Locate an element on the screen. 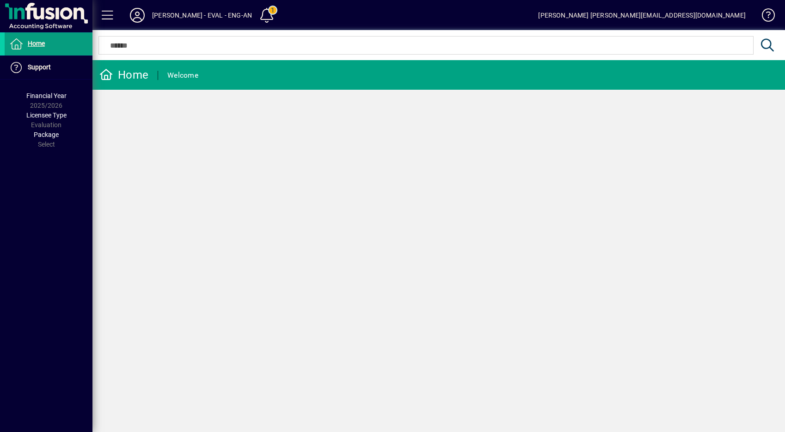  a: Knowledge Base is located at coordinates (764, 17).